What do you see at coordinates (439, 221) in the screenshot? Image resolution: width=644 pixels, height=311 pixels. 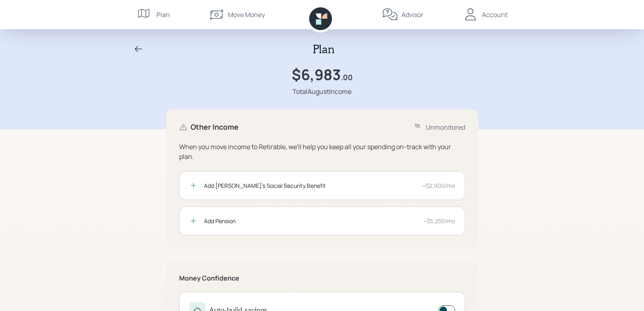 I see `div: ~$5,250/mo` at bounding box center [439, 221].